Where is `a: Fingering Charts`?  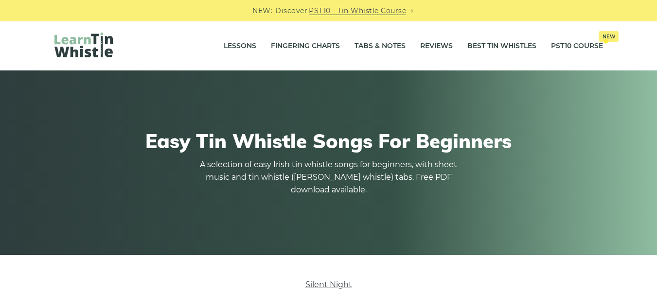 a: Fingering Charts is located at coordinates (305, 46).